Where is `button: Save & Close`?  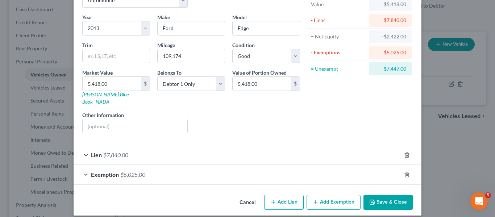
button: Save & Close is located at coordinates (388, 203).